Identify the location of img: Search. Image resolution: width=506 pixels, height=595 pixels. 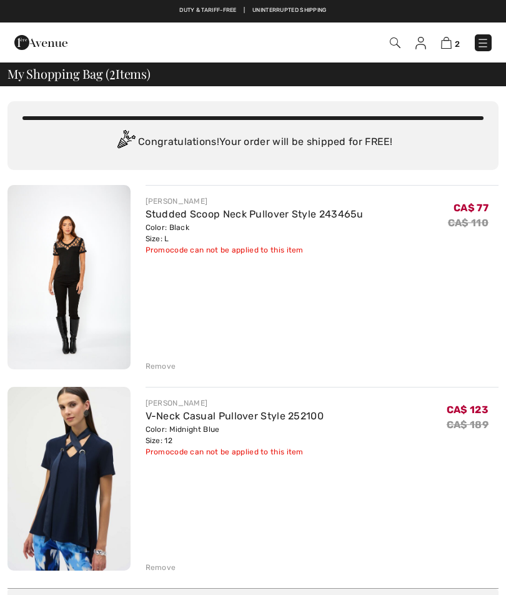
(395, 42).